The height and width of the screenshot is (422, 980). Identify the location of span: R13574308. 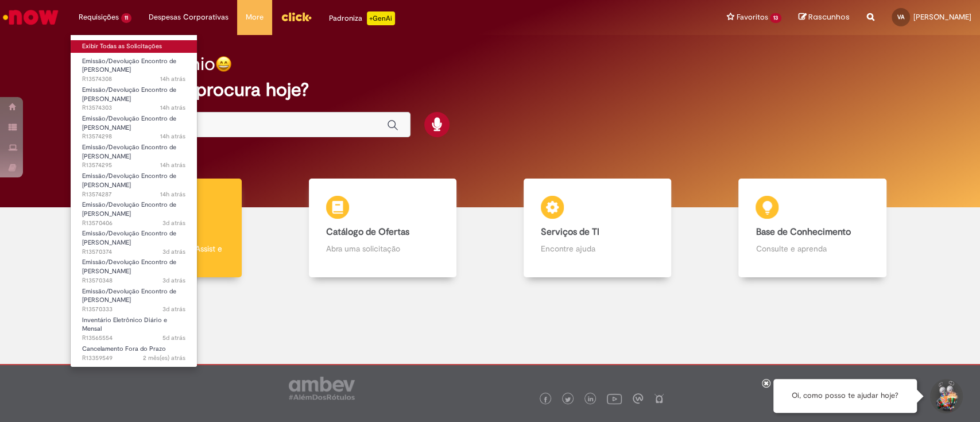
(134, 79).